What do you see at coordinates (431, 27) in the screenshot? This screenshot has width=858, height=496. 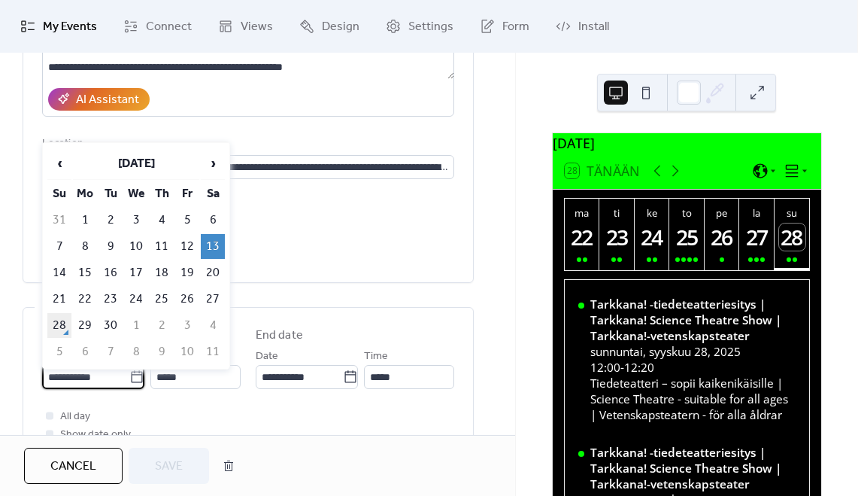 I see `span: Settings` at bounding box center [431, 27].